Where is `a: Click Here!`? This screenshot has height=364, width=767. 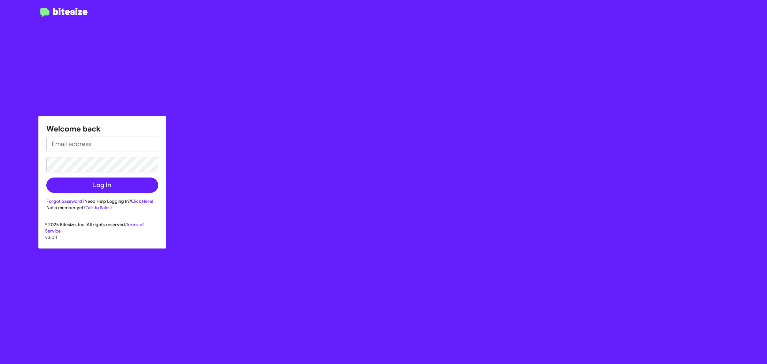 a: Click Here! is located at coordinates (142, 201).